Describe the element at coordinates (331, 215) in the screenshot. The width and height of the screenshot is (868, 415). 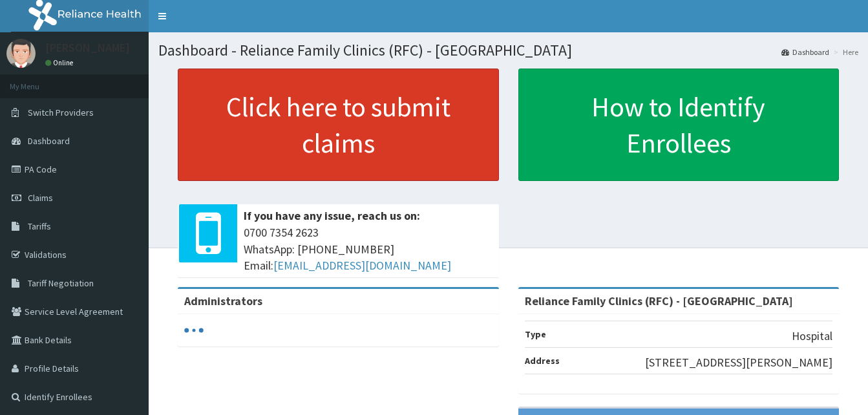
I see `b: If you have any issue, reach us on:` at that location.